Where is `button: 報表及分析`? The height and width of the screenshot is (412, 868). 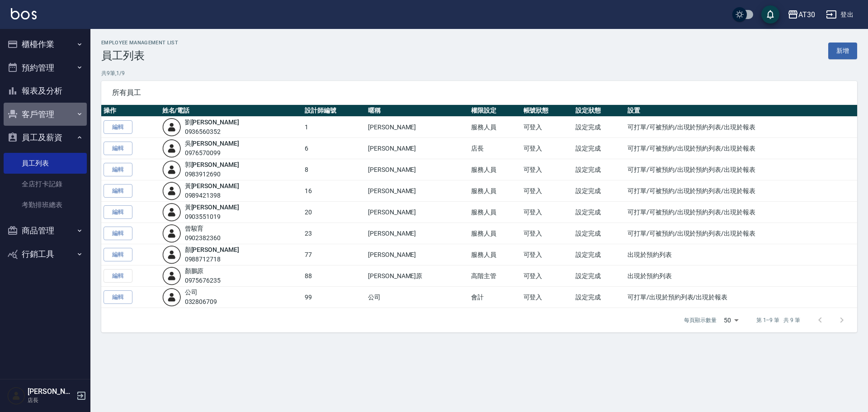 button: 報表及分析 is located at coordinates (45, 91).